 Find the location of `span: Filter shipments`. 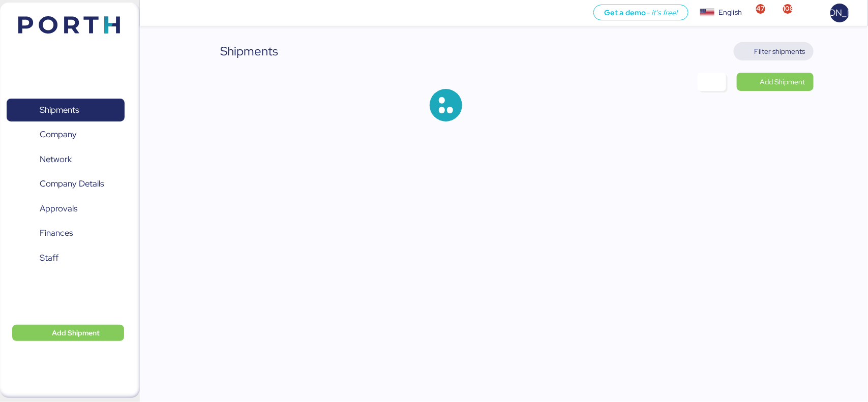

span: Filter shipments is located at coordinates (780, 52).